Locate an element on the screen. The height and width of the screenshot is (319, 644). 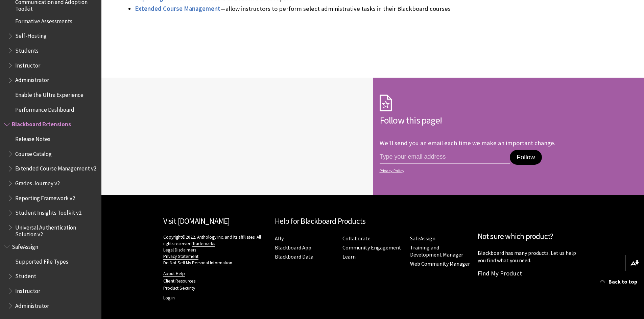
a: Privacy Statement is located at coordinates (181, 256).